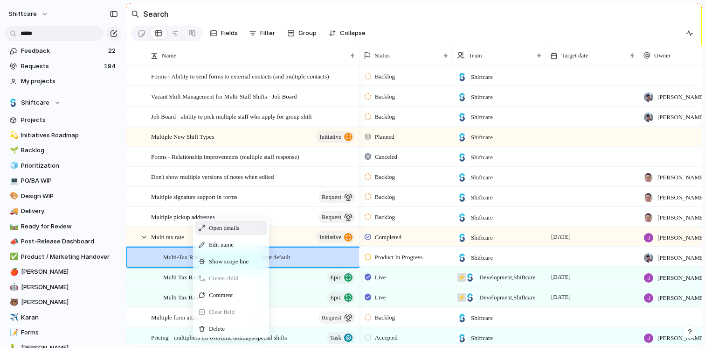 Image resolution: width=705 pixels, height=348 pixels. I want to click on div: ✈️Karan, so click(63, 317).